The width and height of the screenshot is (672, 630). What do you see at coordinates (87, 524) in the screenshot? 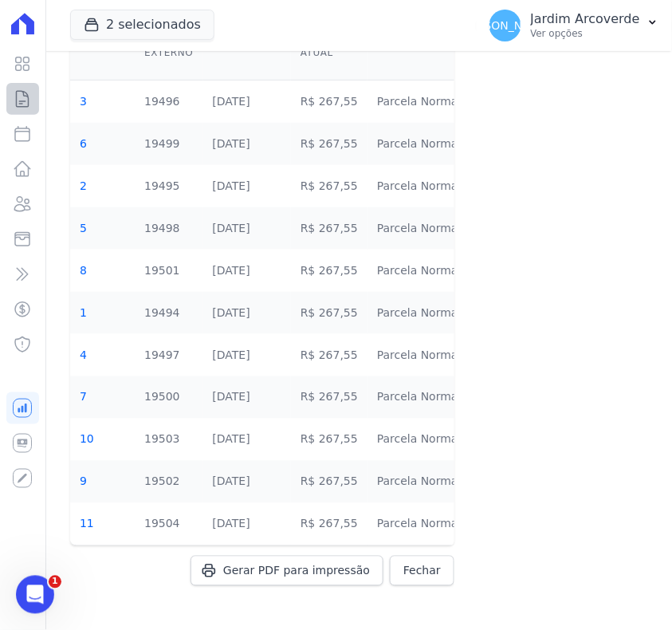
I see `a: 11` at bounding box center [87, 524].